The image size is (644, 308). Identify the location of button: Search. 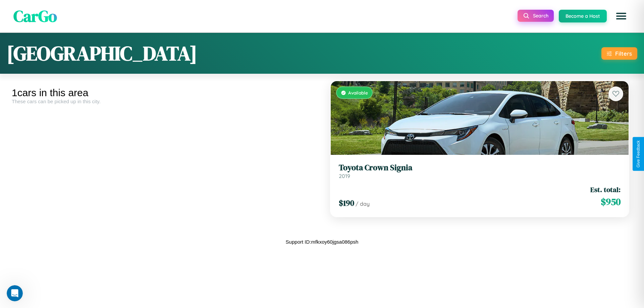
(536, 16).